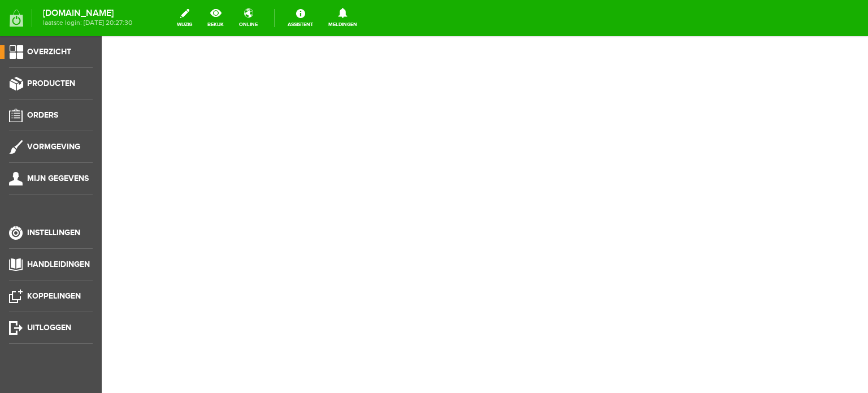 This screenshot has height=393, width=868. Describe the element at coordinates (342, 18) in the screenshot. I see `a: Meldingen` at that location.